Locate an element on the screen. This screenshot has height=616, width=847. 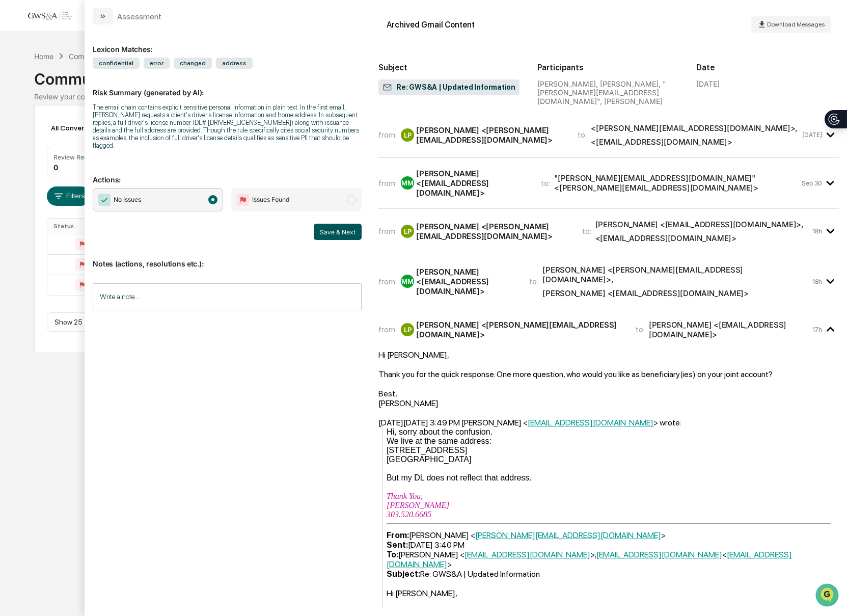
div: Archived Gmail Content is located at coordinates (431, 24).